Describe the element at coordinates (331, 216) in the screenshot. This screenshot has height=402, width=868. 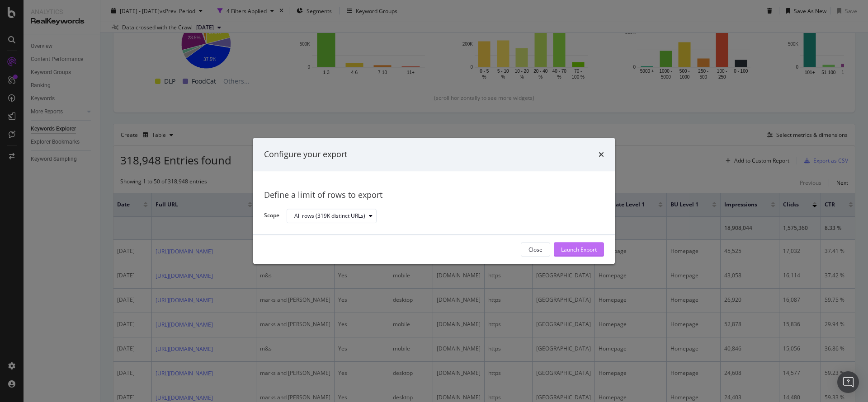
I see `button: All rows (319K distinct URLs)` at that location.